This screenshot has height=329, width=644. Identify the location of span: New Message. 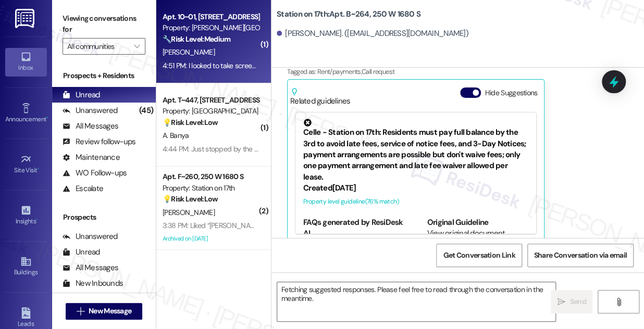
(110, 311).